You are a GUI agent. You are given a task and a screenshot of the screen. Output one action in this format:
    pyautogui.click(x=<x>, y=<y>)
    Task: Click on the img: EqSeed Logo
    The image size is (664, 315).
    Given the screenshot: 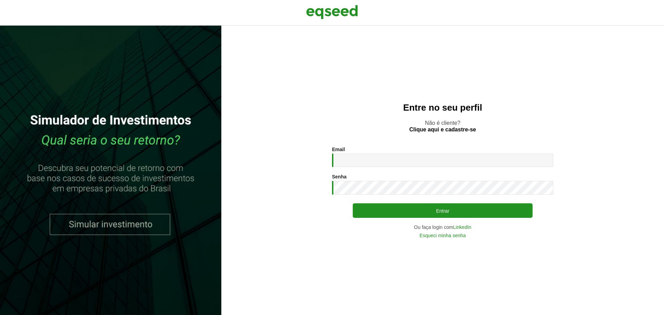 What is the action you would take?
    pyautogui.click(x=332, y=12)
    